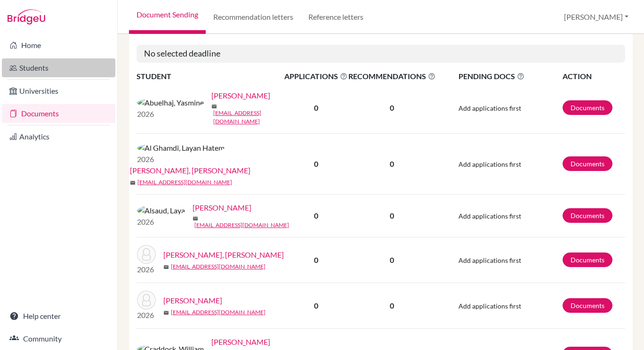 This screenshot has height=350, width=644. I want to click on h5: No selected deadline, so click(381, 54).